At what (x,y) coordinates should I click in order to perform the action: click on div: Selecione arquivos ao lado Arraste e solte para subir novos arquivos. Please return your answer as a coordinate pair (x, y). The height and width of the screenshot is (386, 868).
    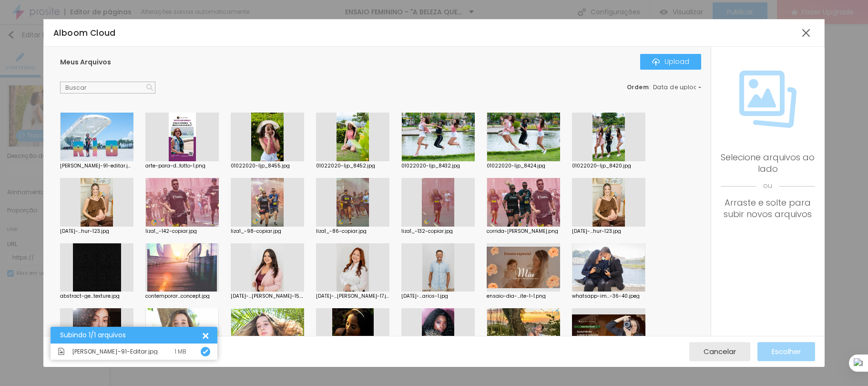
    Looking at the image, I should click on (768, 186).